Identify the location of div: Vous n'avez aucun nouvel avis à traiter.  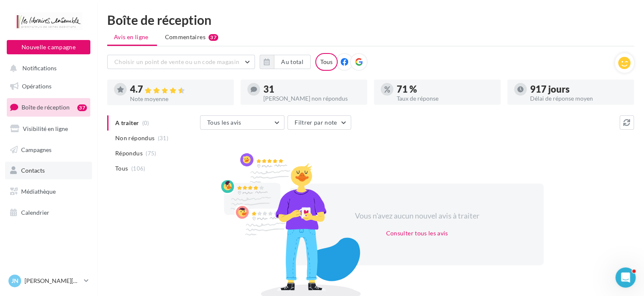
(417, 216).